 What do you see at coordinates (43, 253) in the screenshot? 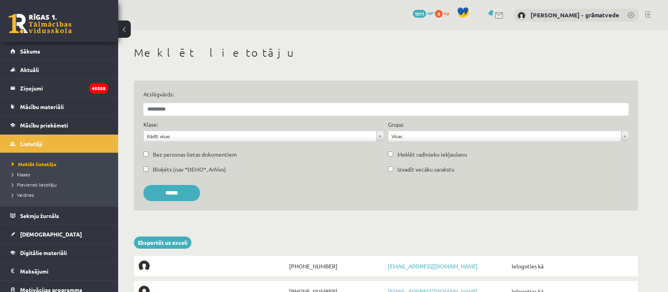
I see `span: Digitālie materiāli` at bounding box center [43, 253].